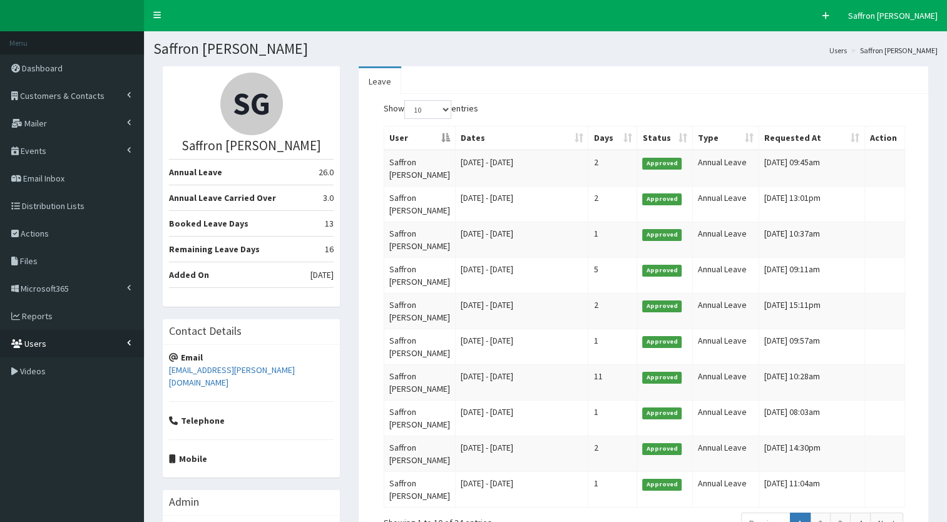 The image size is (947, 522). I want to click on b: Annual Leave, so click(195, 172).